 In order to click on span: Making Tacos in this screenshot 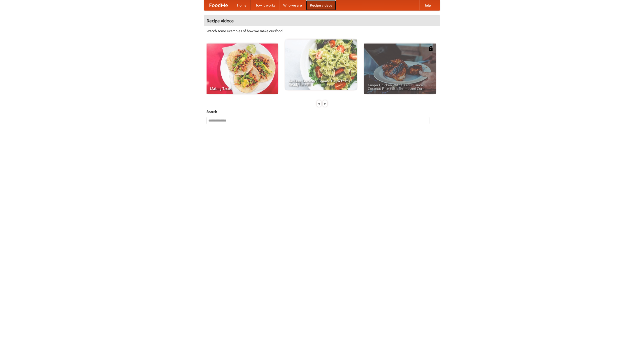, I will do `click(242, 89)`.